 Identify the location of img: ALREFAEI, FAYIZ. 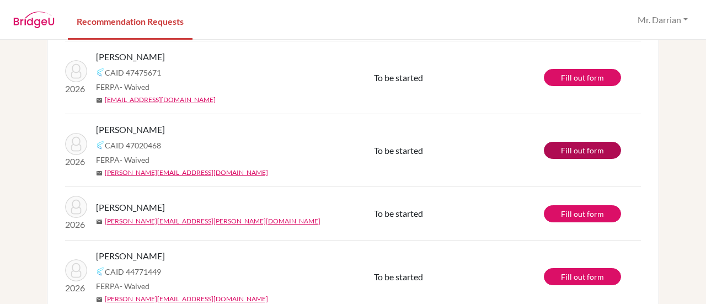
(76, 71).